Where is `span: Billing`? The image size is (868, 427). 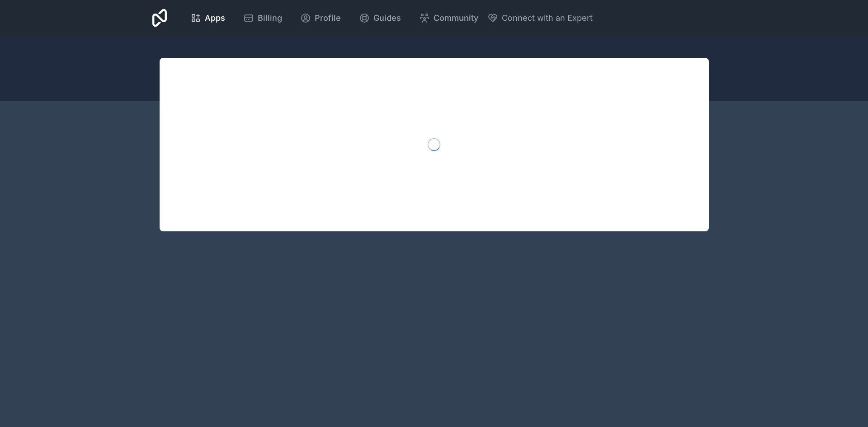 span: Billing is located at coordinates (270, 18).